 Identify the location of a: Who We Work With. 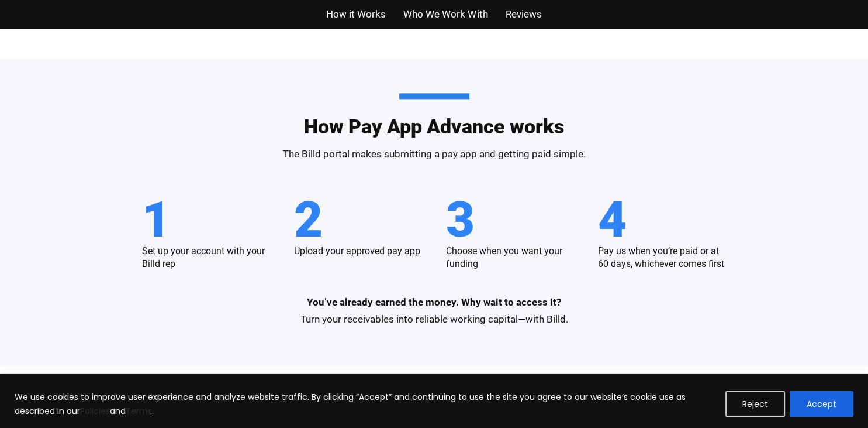
(445, 14).